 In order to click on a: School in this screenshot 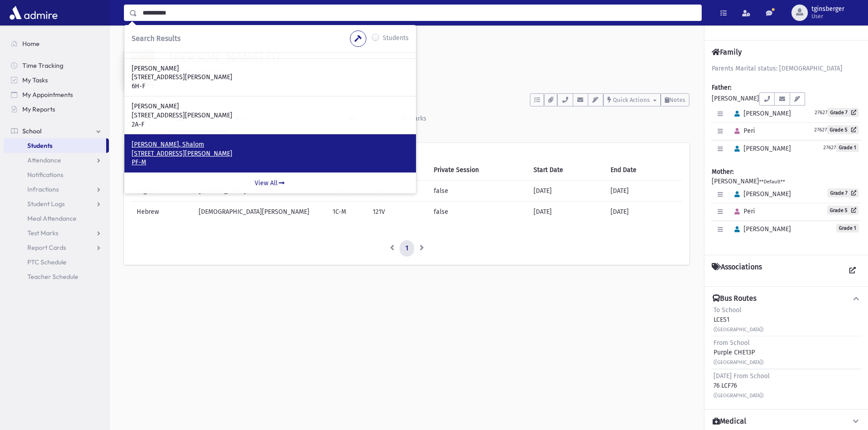, I will do `click(56, 131)`.